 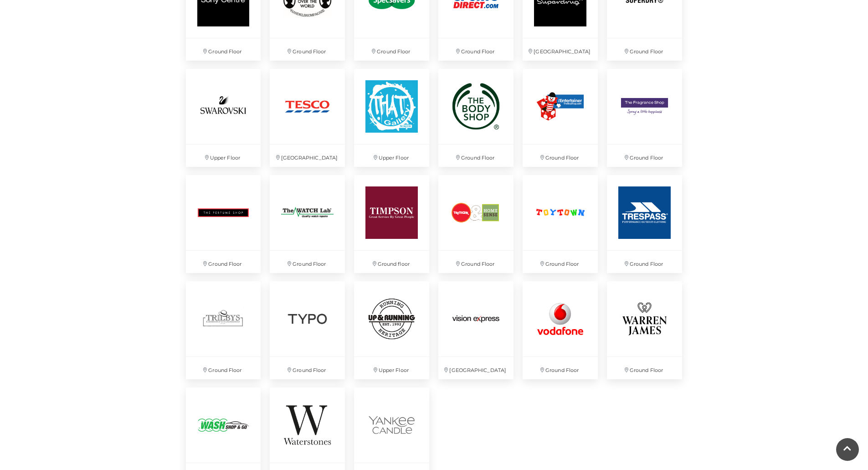 What do you see at coordinates (223, 425) in the screenshot?
I see `img: Wash Shop and Go, Basingstoke, Festival Place, Hampshire` at bounding box center [223, 425].